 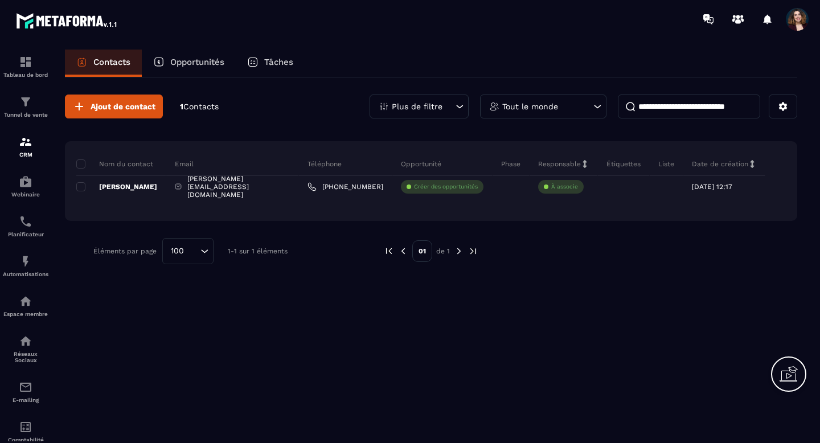 What do you see at coordinates (112, 62) in the screenshot?
I see `p: Contacts` at bounding box center [112, 62].